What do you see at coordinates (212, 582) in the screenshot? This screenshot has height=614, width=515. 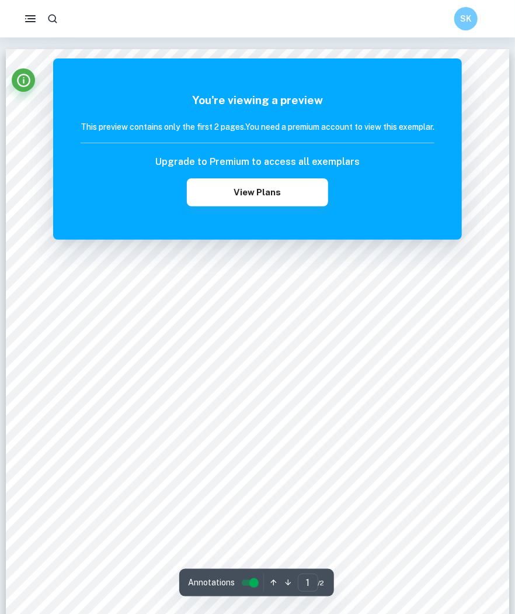 I see `span: Annotations` at bounding box center [212, 582].